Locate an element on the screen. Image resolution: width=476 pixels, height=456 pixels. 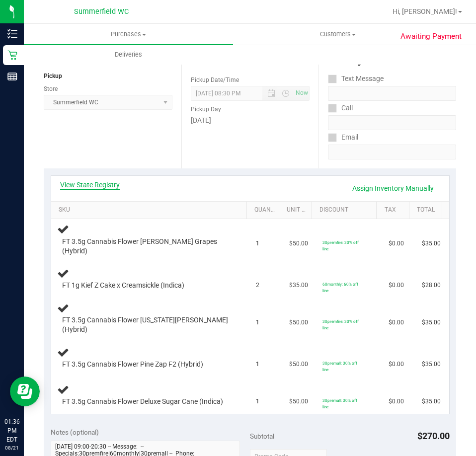
a: SKU is located at coordinates (150, 210).